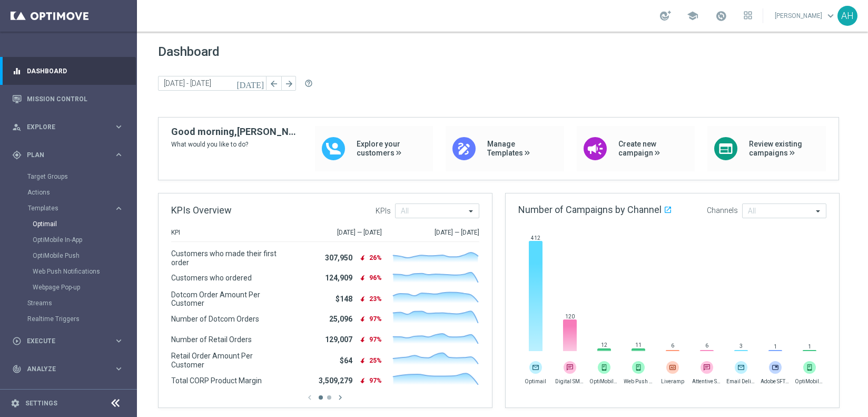  What do you see at coordinates (41, 403) in the screenshot?
I see `a: Settings` at bounding box center [41, 403].